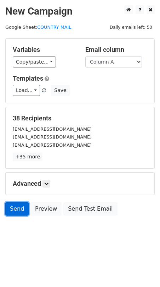  What do you see at coordinates (46, 209) in the screenshot?
I see `a: Preview` at bounding box center [46, 209].